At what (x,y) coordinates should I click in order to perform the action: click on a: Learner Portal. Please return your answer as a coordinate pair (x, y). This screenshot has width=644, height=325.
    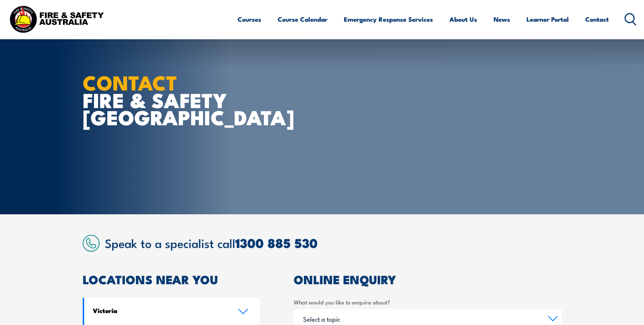
    Looking at the image, I should click on (548, 19).